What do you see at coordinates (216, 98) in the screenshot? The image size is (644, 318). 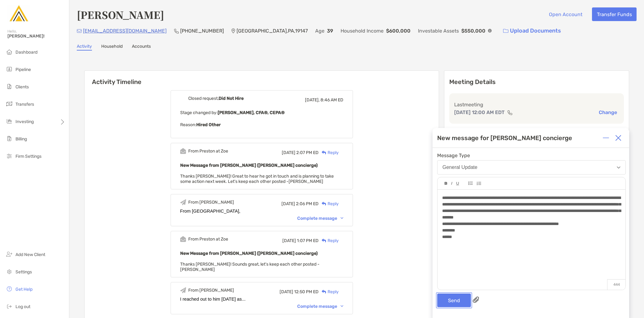 I see `div: Closed request,` at bounding box center [216, 98].